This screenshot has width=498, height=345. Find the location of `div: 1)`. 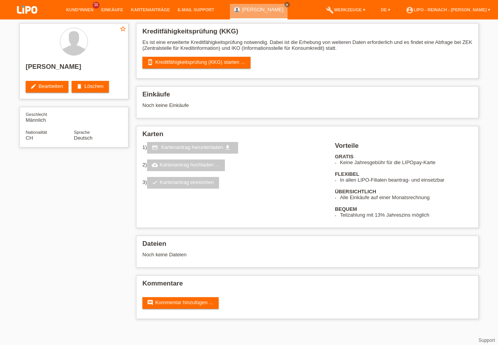

div: 1) is located at coordinates (234, 148).